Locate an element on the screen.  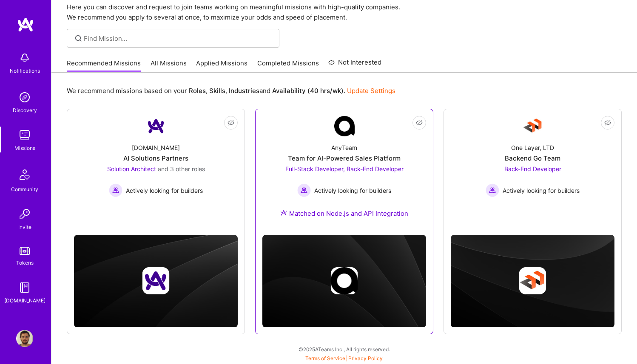
a: User Avatar is located at coordinates (25, 338).